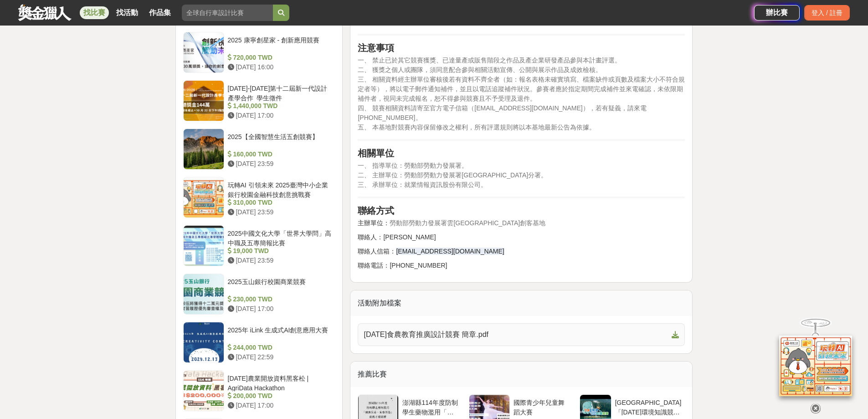  I want to click on a: 找比賽, so click(94, 13).